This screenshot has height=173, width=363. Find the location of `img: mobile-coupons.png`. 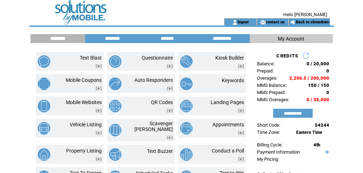

img: mobile-coupons.png is located at coordinates (44, 84).